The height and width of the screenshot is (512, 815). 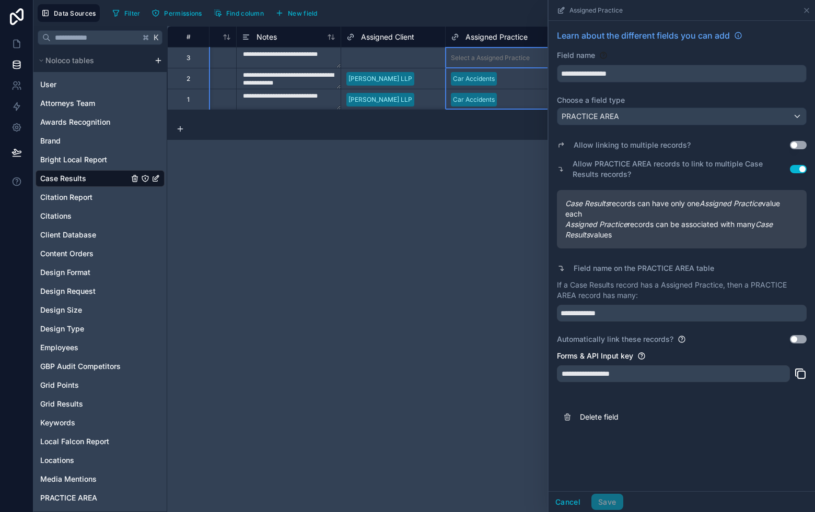 What do you see at coordinates (266, 37) in the screenshot?
I see `span: Notes` at bounding box center [266, 37].